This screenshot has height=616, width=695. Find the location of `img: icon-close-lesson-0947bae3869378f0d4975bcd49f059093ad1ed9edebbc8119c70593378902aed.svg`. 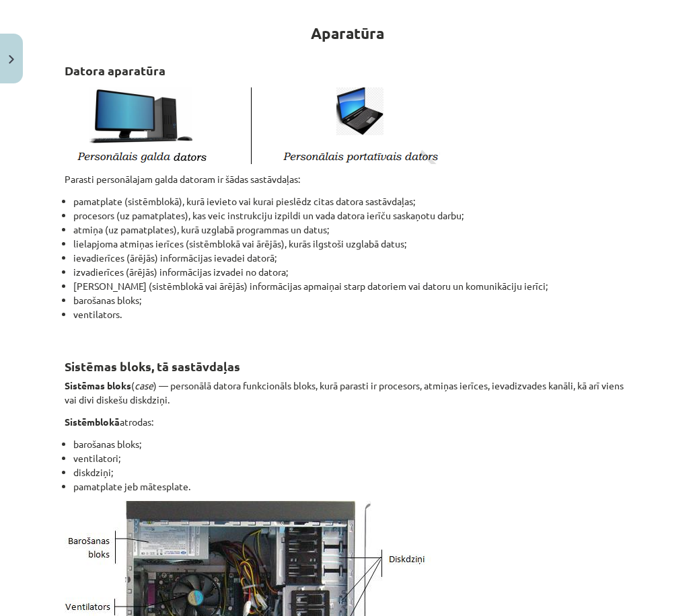

img: icon-close-lesson-0947bae3869378f0d4975bcd49f059093ad1ed9edebbc8119c70593378902aed.svg is located at coordinates (11, 60).